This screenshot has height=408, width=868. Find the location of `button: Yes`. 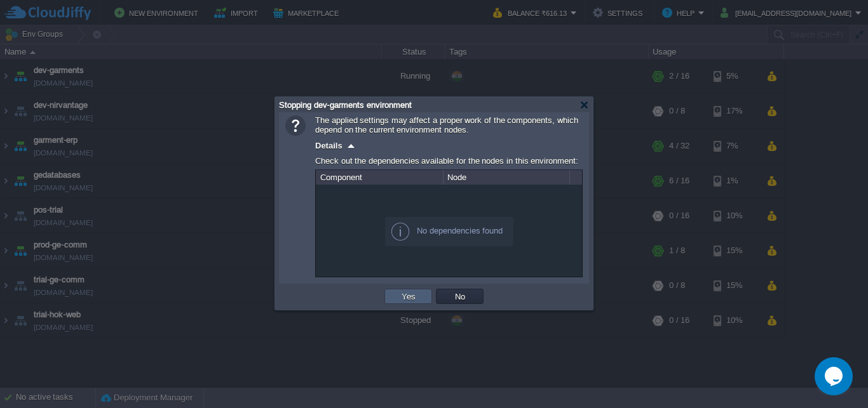

button: Yes is located at coordinates (408, 296).